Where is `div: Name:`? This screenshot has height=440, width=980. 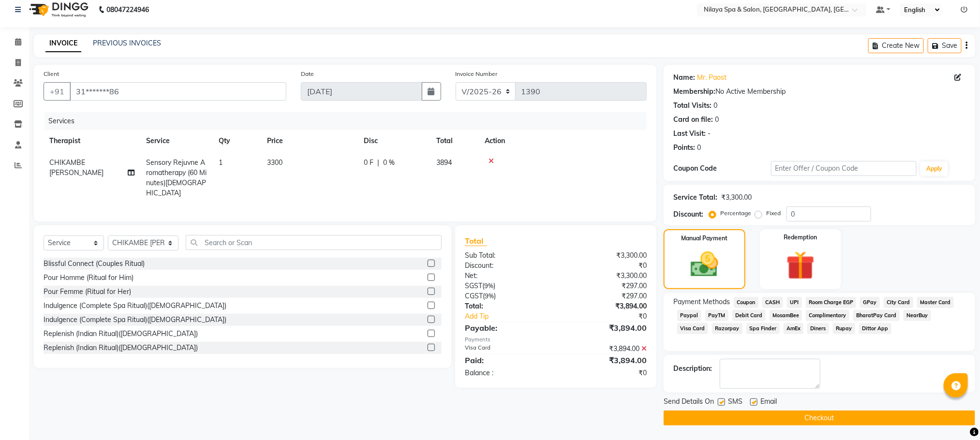 div: Name: is located at coordinates (684, 78).